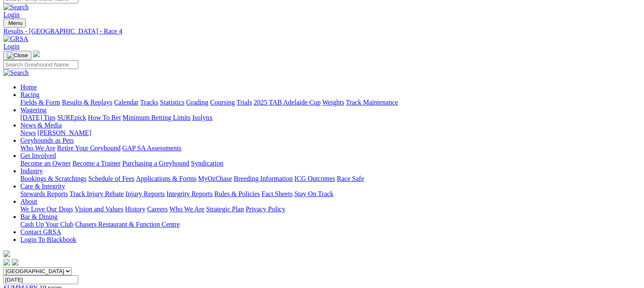 The image size is (644, 288). Describe the element at coordinates (330, 148) in the screenshot. I see `div: Greyhounds as Pets` at that location.